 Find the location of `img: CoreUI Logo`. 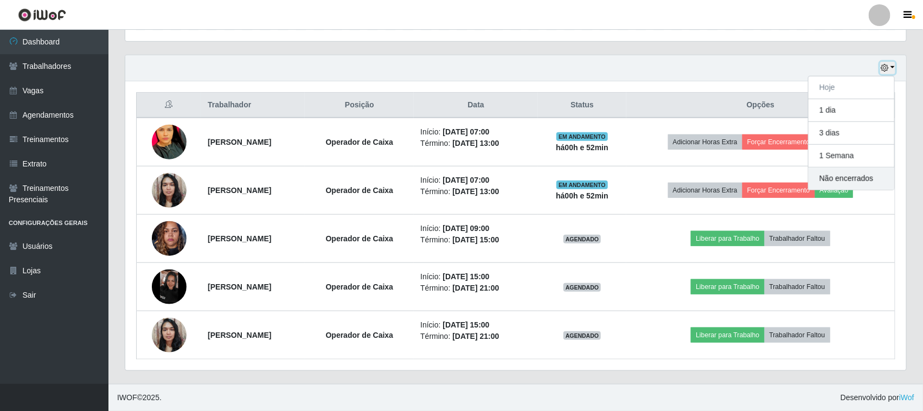

img: CoreUI Logo is located at coordinates (42, 15).